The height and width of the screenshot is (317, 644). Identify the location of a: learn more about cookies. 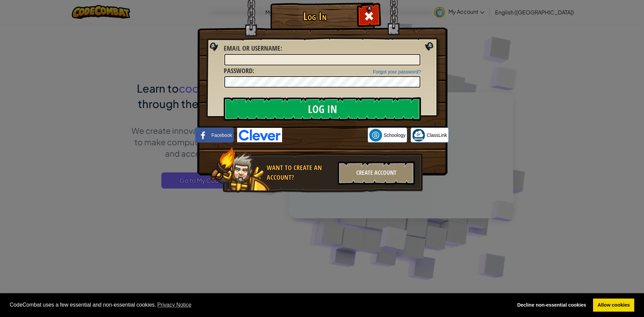
(174, 305).